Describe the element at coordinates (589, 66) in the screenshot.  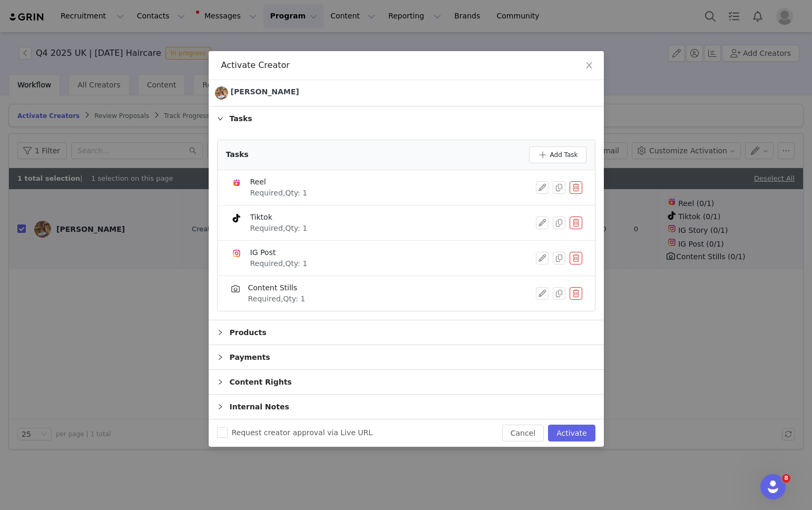
I see `button: Close` at that location.